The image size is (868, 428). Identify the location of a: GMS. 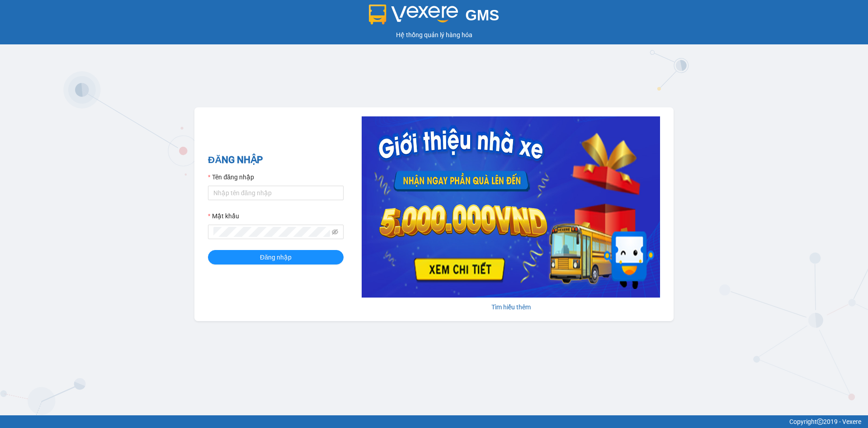
(434, 17).